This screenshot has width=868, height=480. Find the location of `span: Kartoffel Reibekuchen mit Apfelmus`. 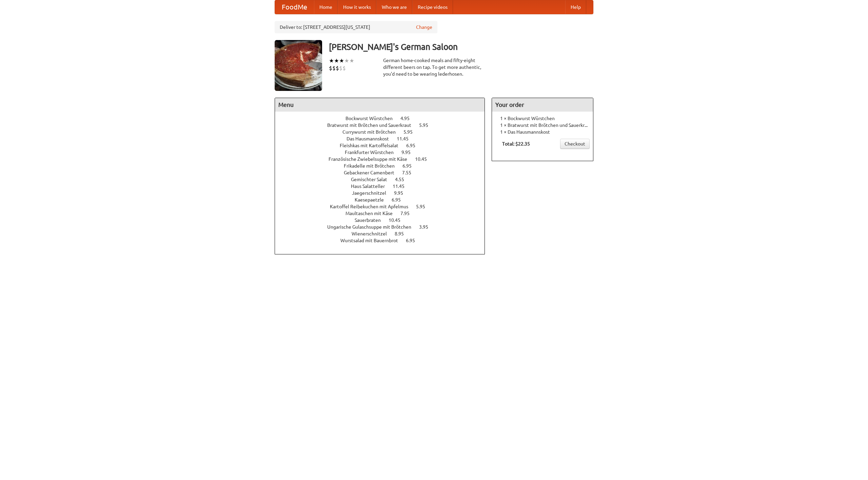

span: Kartoffel Reibekuchen mit Apfelmus is located at coordinates (372, 207).